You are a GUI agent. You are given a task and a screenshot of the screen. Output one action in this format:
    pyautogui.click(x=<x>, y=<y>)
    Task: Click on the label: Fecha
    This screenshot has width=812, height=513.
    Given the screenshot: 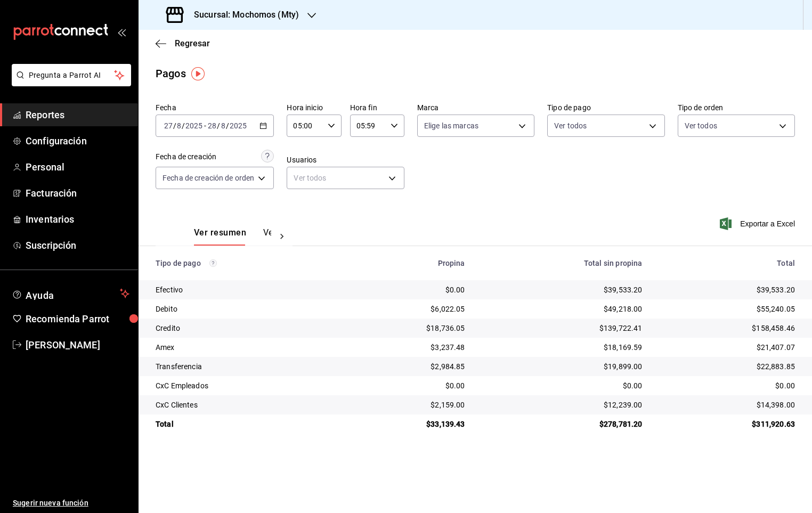 What is the action you would take?
    pyautogui.click(x=214, y=108)
    